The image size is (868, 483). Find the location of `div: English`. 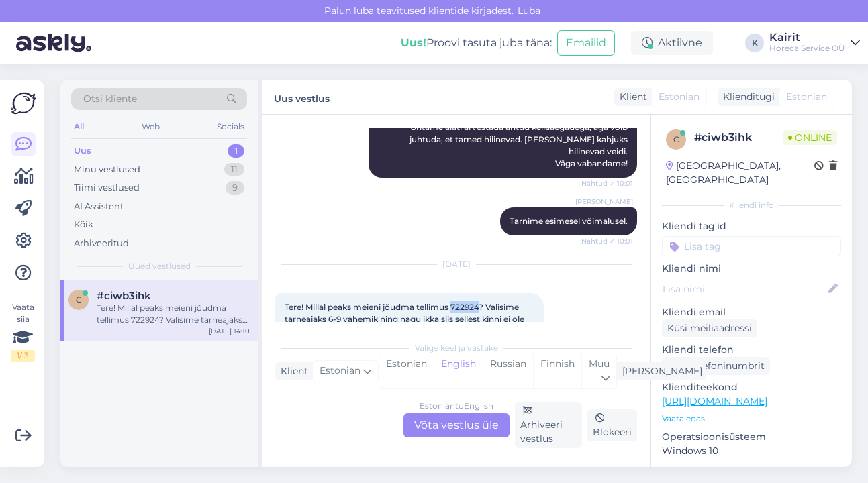

div: English is located at coordinates (458, 371).